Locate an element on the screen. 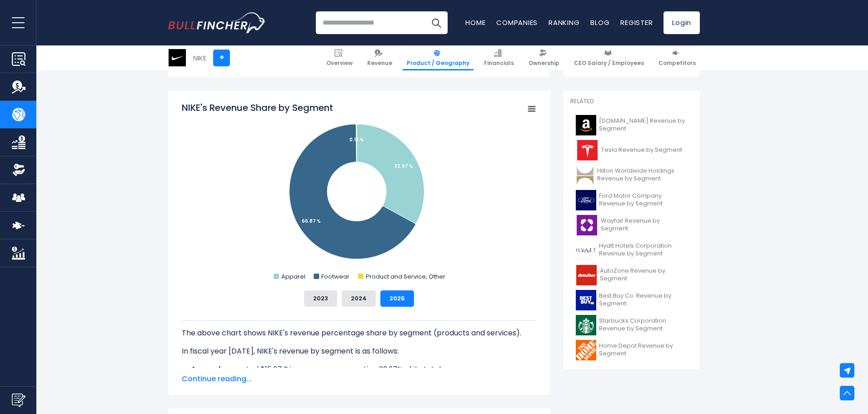 The image size is (868, 414). img: SBUX logo is located at coordinates (586, 325).